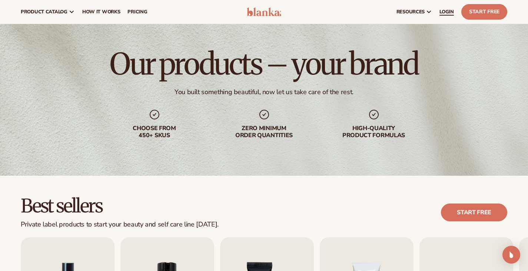 The height and width of the screenshot is (271, 528). What do you see at coordinates (120, 206) in the screenshot?
I see `h2: Best sellers` at bounding box center [120, 206].